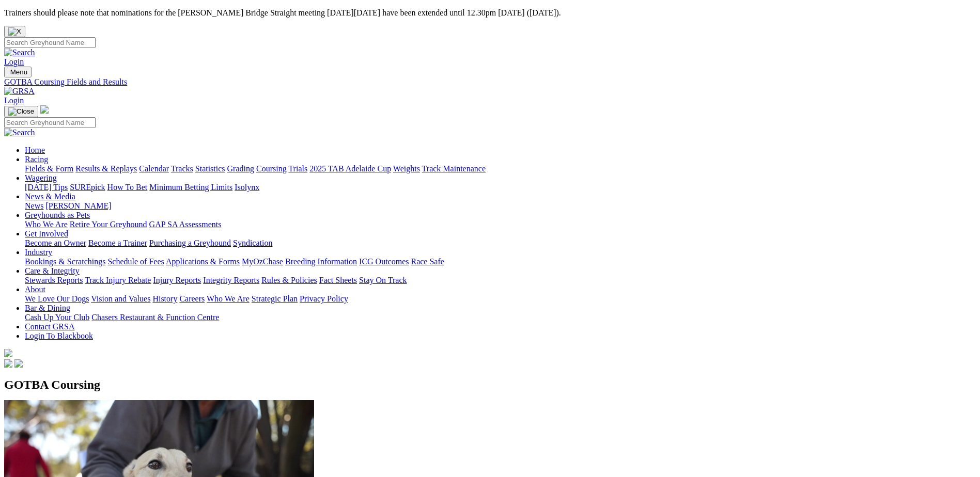 This screenshot has height=477, width=980. I want to click on div: Wagering, so click(500, 188).